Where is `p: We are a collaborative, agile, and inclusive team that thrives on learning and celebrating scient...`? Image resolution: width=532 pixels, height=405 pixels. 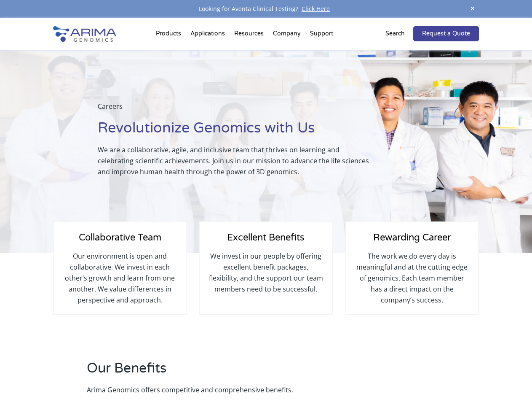 p: We are a collaborative, agile, and inclusive team that thrives on learning and celebrating scient... is located at coordinates (234, 161).